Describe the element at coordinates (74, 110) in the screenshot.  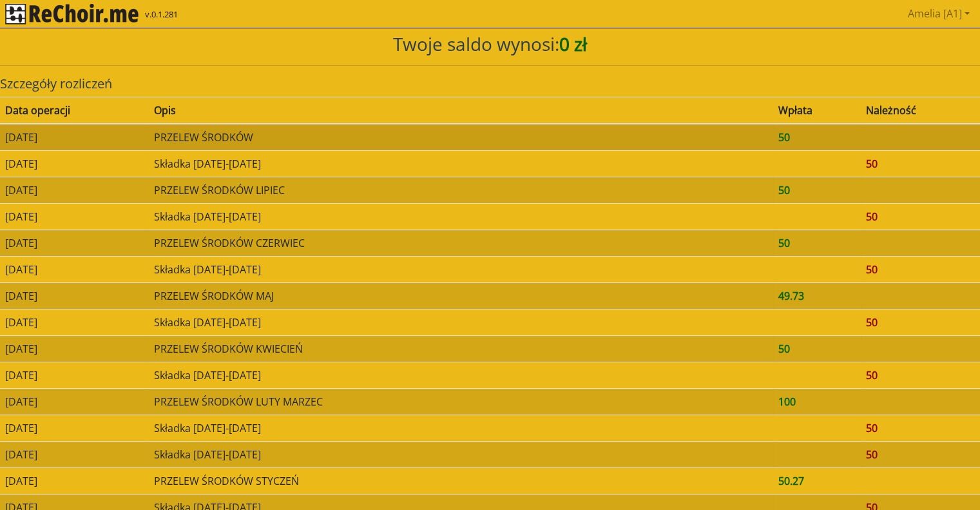
I see `div: Data operacji` at that location.